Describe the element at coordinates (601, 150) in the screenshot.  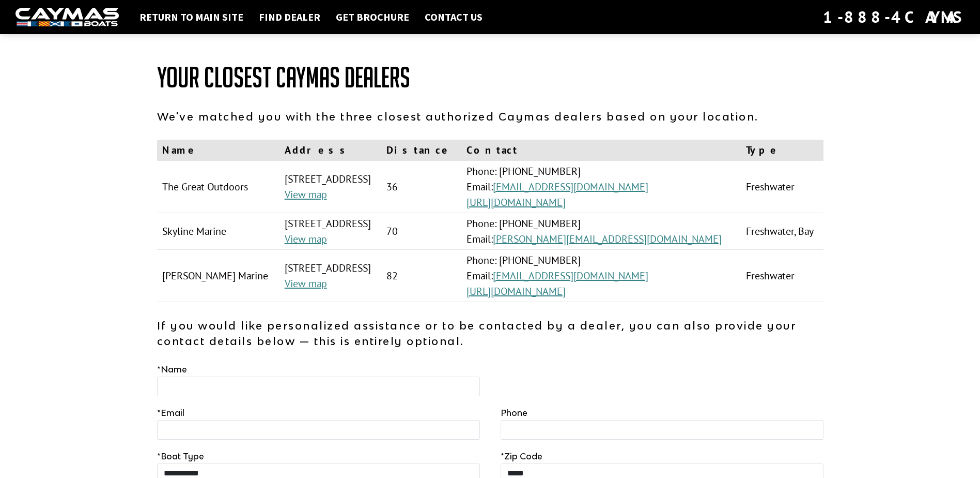
I see `th: Contact` at that location.